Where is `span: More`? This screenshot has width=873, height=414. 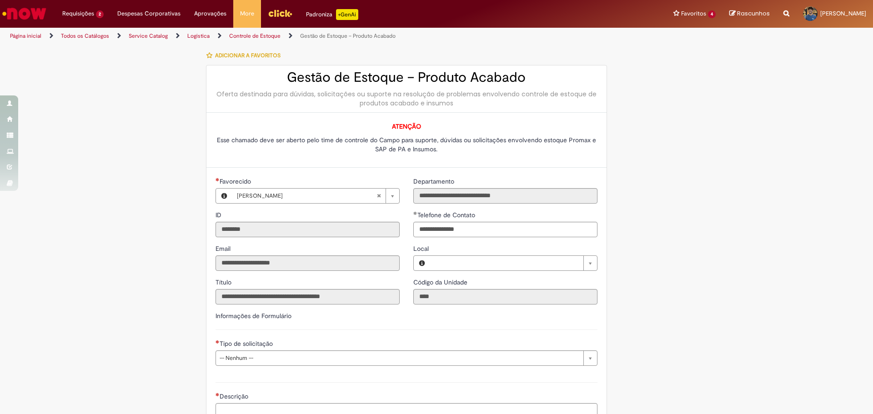
span: More is located at coordinates (247, 14).